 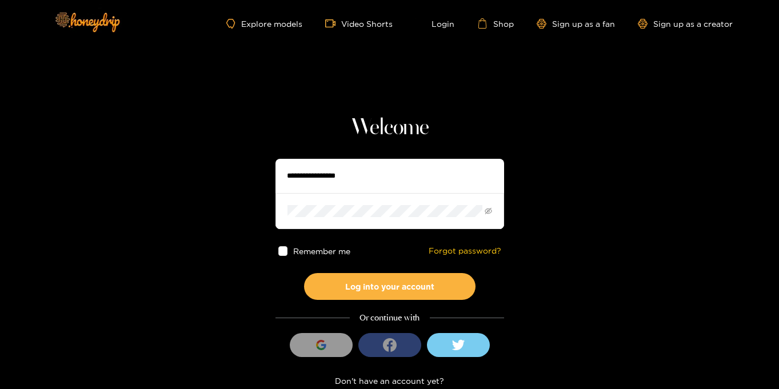 I want to click on span: eye-invisible, so click(x=488, y=211).